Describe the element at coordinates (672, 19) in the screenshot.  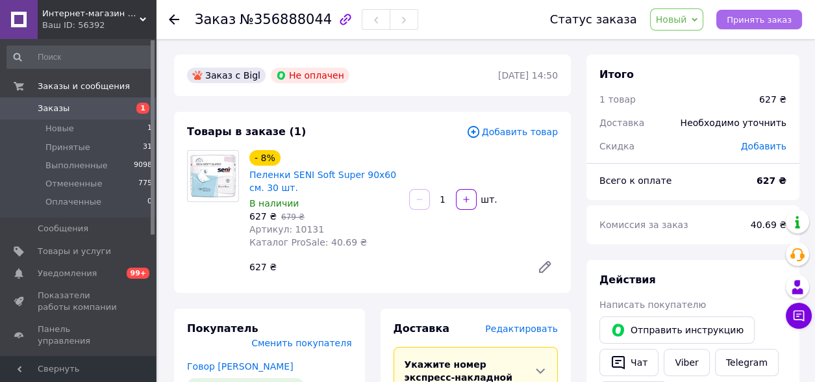
I see `span: Новый` at that location.